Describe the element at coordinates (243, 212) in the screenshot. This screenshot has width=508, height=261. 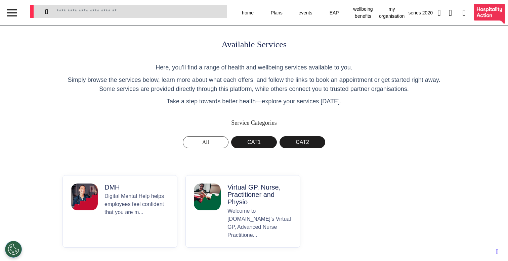
I see `button: Virtual GP, Nurse, Practitioner and PhysioVirtual GP, Nurse, Practitioner and PhysioWelcome to [D...` at that location.